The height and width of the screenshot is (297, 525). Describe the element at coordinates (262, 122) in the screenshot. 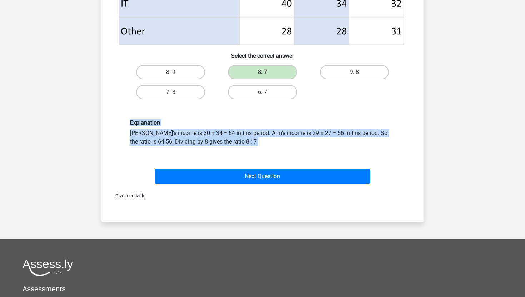

I see `h6: Explanation` at that location.